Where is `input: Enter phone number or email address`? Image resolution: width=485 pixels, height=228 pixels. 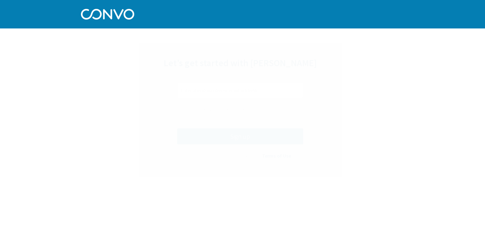 input: Enter phone number or email address is located at coordinates (240, 90).